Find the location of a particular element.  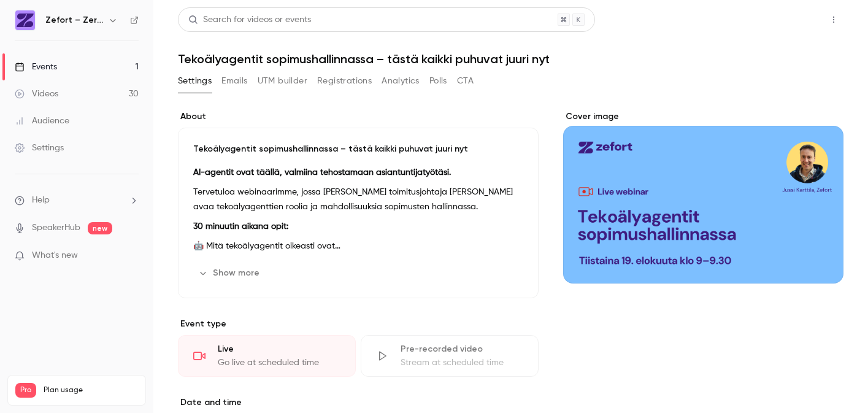

span: Plan usage is located at coordinates (90, 391).